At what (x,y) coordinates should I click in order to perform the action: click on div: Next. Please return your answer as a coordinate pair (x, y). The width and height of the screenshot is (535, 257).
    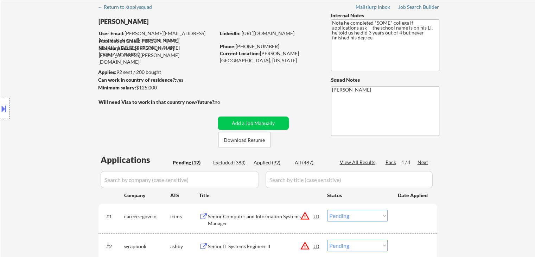
    Looking at the image, I should click on (423, 162).